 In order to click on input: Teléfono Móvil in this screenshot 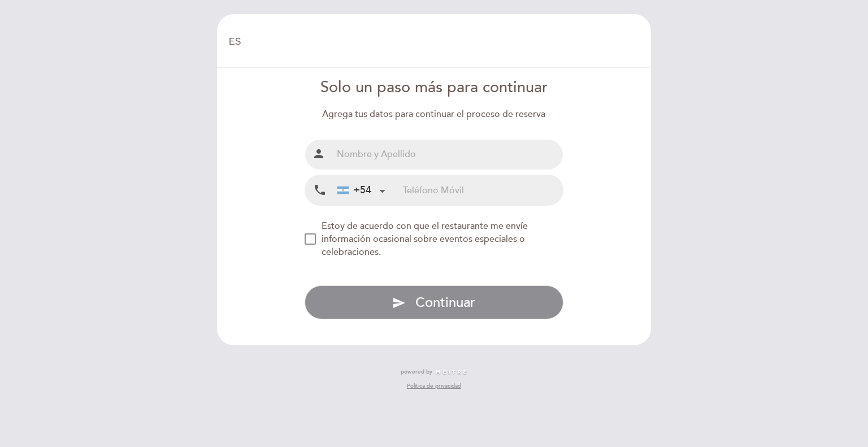, I will do `click(483, 190)`.